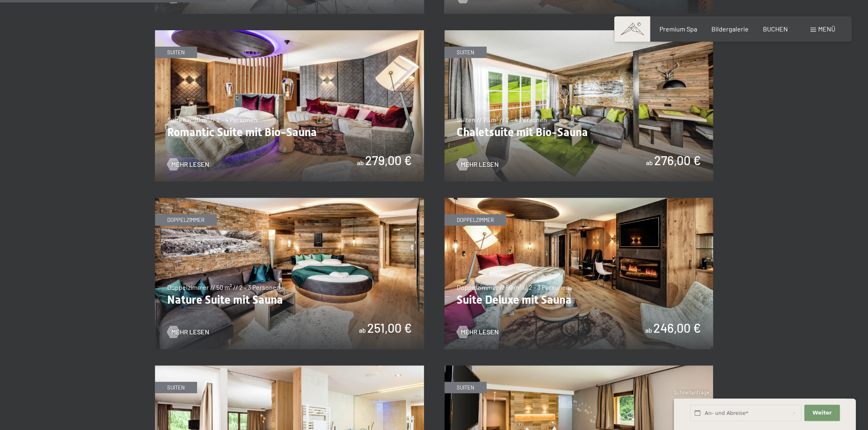 This screenshot has width=868, height=430. Describe the element at coordinates (775, 29) in the screenshot. I see `a: BUCHEN` at that location.